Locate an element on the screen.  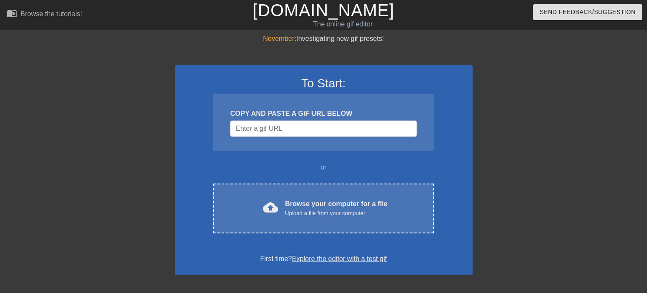
input: Username is located at coordinates (323, 128).